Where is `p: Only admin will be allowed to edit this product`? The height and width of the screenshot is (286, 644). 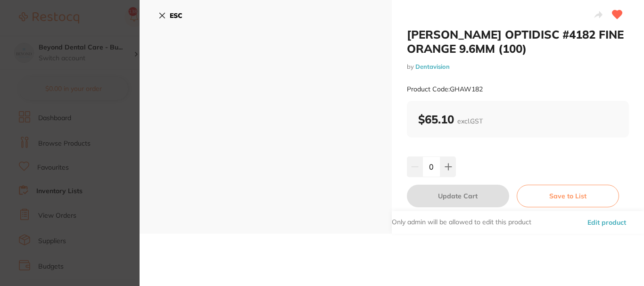
p: Only admin will be allowed to edit this product is located at coordinates (462, 222).